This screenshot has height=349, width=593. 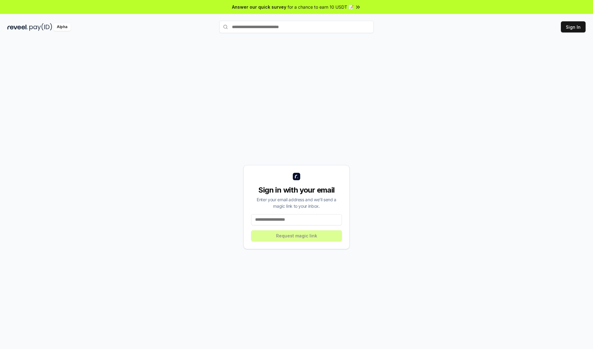 What do you see at coordinates (41, 27) in the screenshot?
I see `img: pay_id` at bounding box center [41, 27].